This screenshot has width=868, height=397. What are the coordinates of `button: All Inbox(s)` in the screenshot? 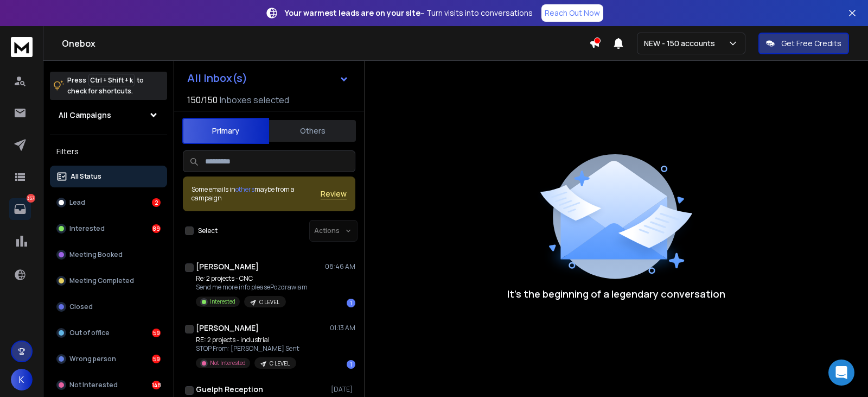 It's located at (268, 78).